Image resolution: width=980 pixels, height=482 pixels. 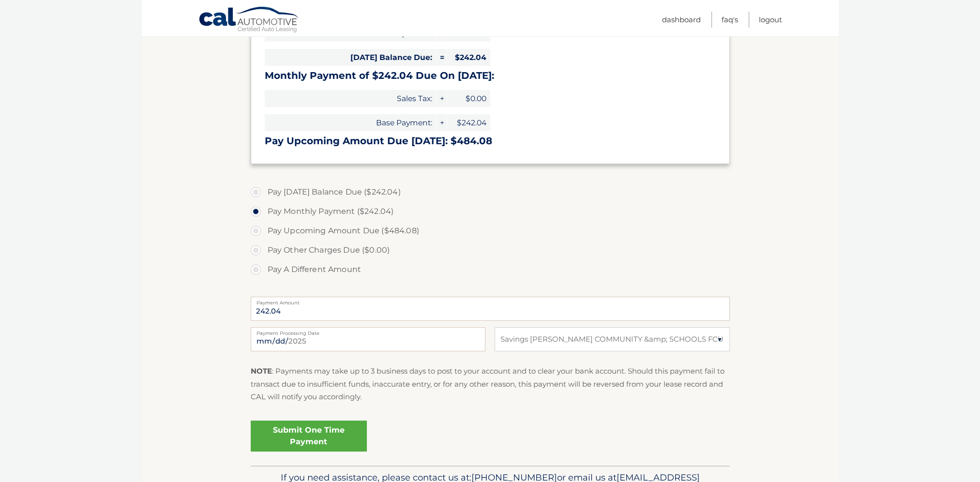 What do you see at coordinates (491, 384) in the screenshot?
I see `p: : Payments may take up to 3 business days to post to your account and to clear your bank account....` at bounding box center [491, 384].